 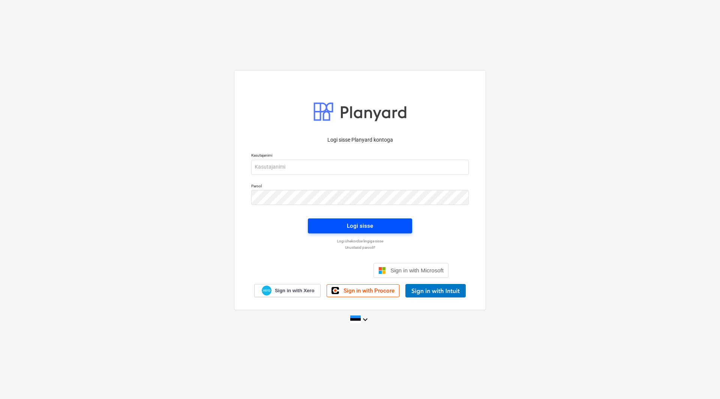 What do you see at coordinates (360, 167) in the screenshot?
I see `input: Kasutajanimi` at bounding box center [360, 167].